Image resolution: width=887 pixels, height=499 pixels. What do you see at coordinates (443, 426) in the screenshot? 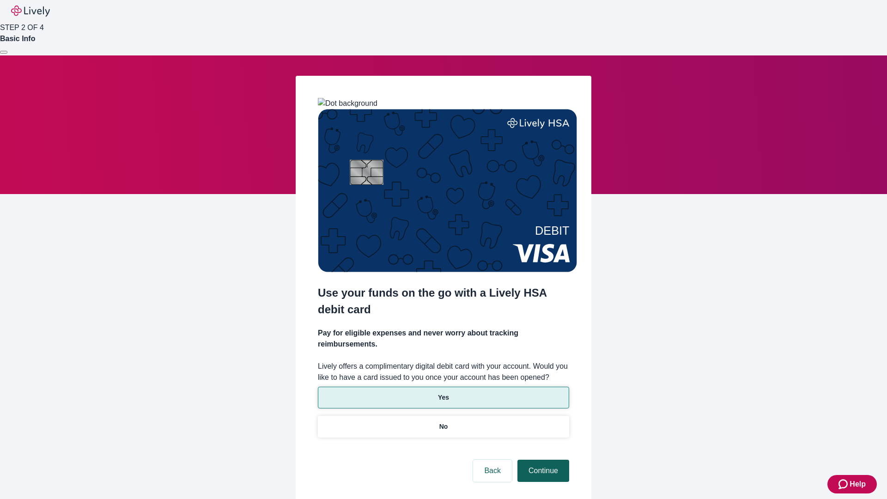
I see `p: No` at bounding box center [443, 426].